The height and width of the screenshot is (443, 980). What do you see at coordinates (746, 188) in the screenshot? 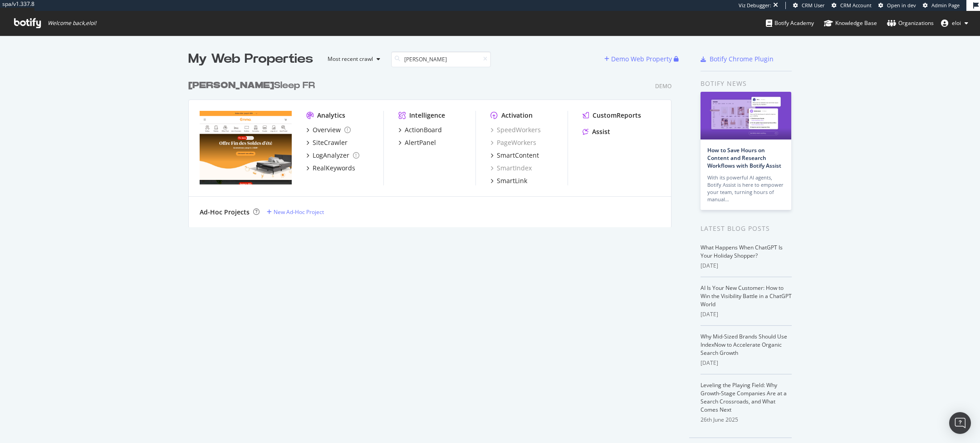
I see `div: With its powerful AI agents, Botify Assist is here to empower your team, turning hours of manual…` at bounding box center [746, 188].